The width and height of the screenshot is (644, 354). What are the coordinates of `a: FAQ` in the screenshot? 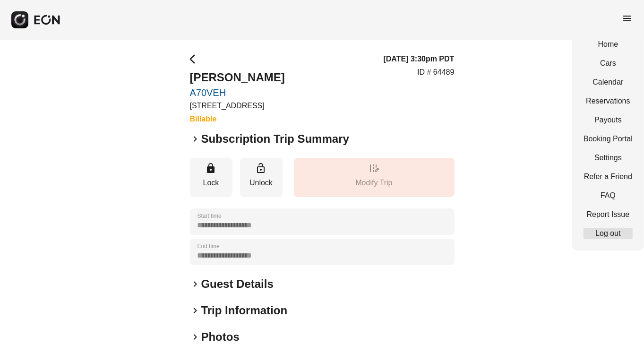 It's located at (608, 196).